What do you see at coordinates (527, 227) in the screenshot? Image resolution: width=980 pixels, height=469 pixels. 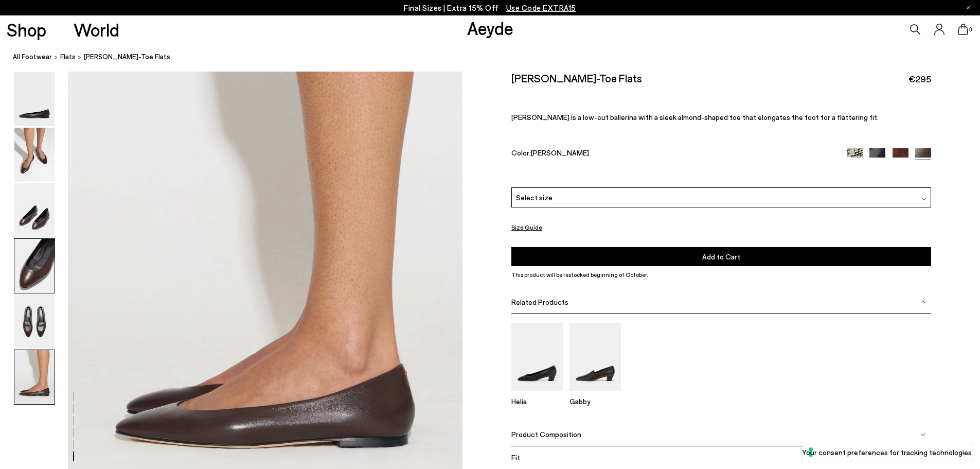 I see `button: Size Guide` at bounding box center [527, 227].